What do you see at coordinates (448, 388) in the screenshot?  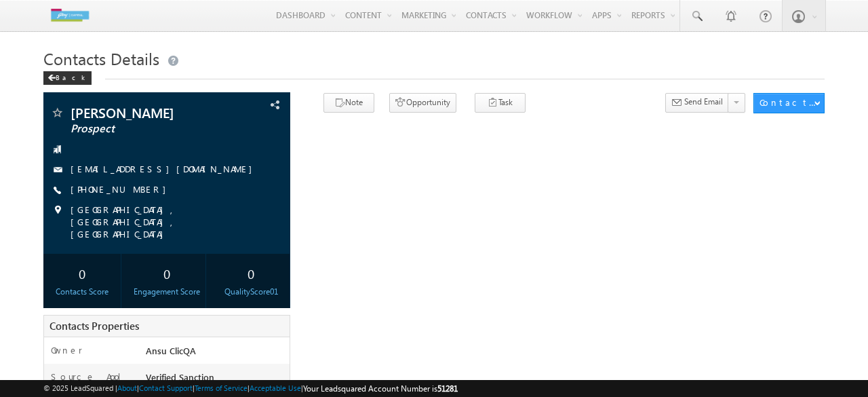 I see `span: 51281` at bounding box center [448, 388].